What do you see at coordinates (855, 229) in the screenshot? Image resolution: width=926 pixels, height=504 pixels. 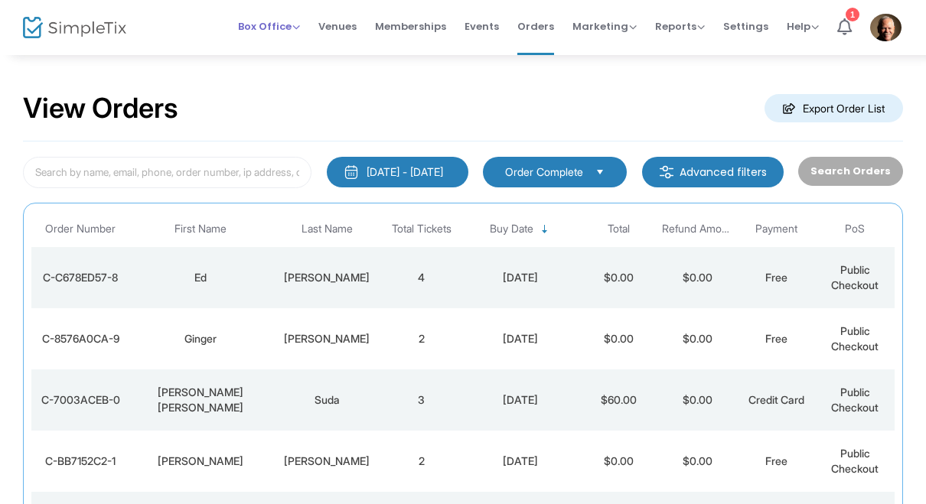 I see `span: PoS` at bounding box center [855, 229].